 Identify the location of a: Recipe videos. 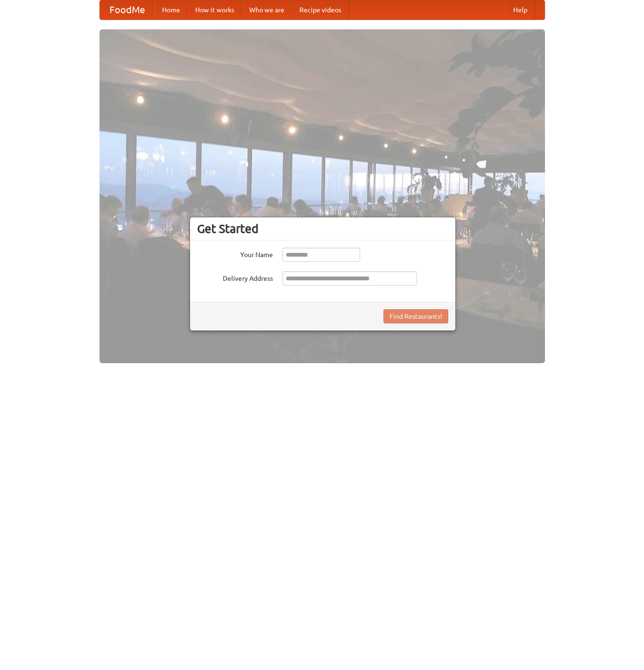
(321, 10).